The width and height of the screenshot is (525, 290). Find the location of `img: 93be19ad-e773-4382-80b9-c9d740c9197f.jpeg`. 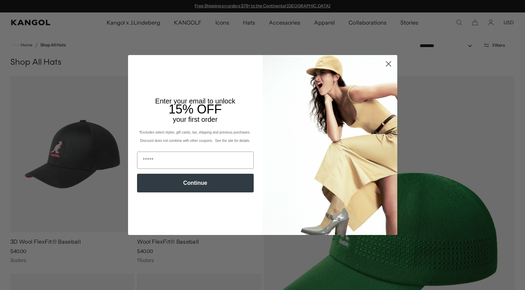

img: 93be19ad-e773-4382-80b9-c9d740c9197f.jpeg is located at coordinates (330, 145).